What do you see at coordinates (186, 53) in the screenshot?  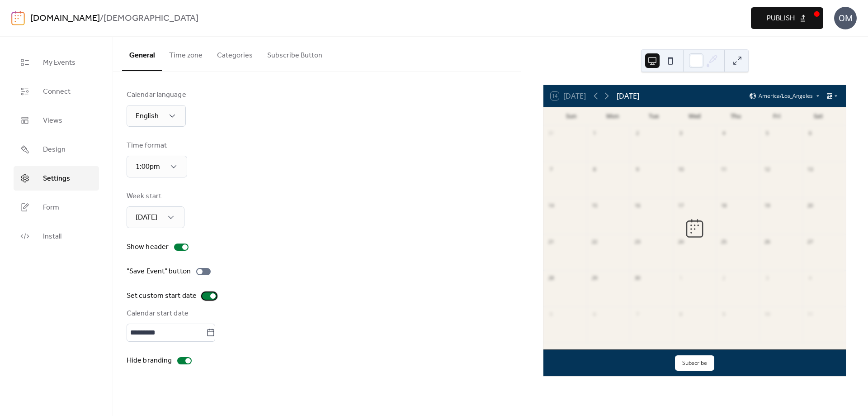 I see `button: Time zone` at bounding box center [186, 53].